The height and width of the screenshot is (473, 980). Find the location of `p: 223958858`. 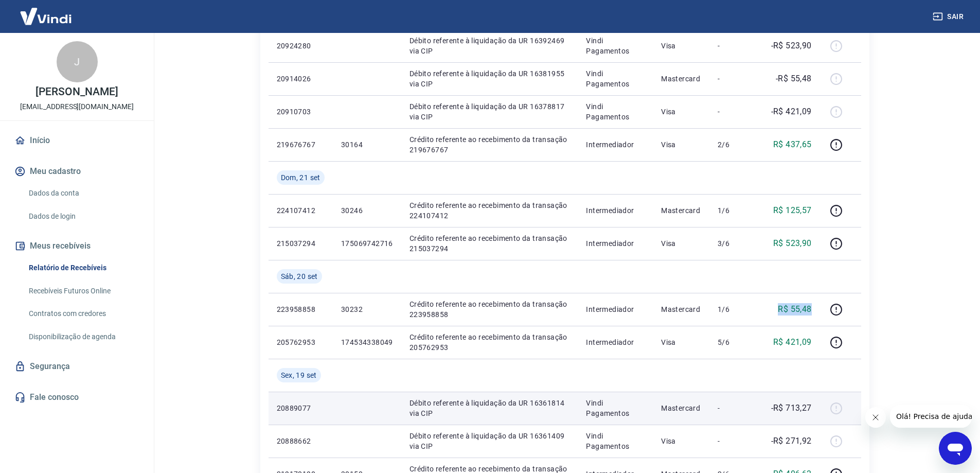

p: 223958858 is located at coordinates (300, 309).